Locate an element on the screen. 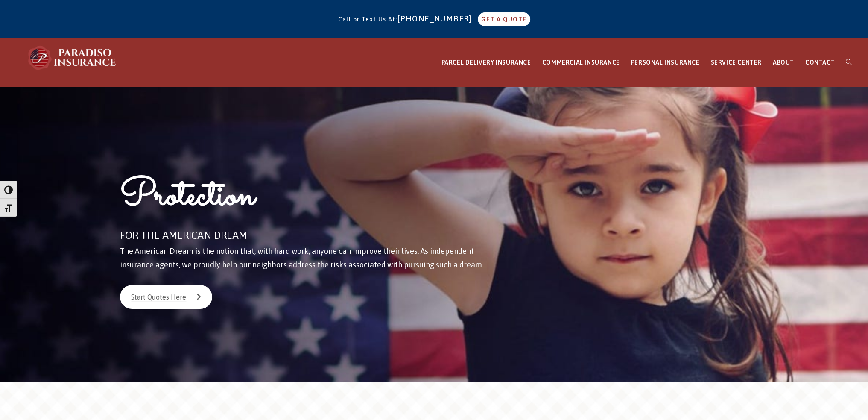 The width and height of the screenshot is (868, 420). a: GET A QUOTE is located at coordinates (504, 19).